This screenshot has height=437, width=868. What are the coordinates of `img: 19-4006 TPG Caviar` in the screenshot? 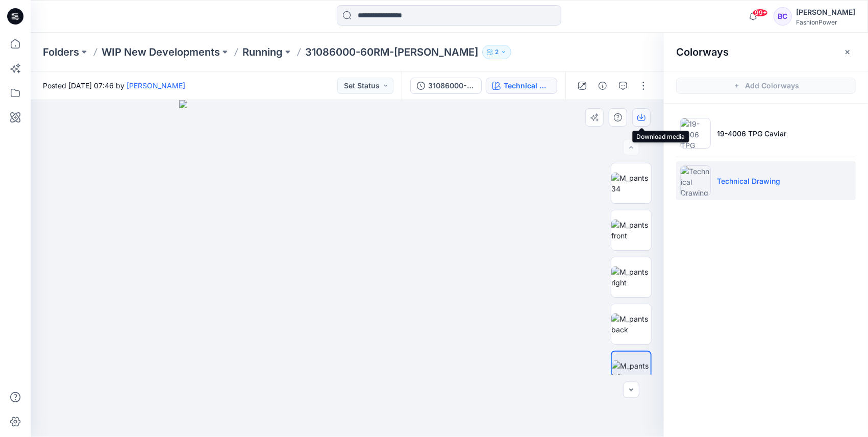 It's located at (696, 133).